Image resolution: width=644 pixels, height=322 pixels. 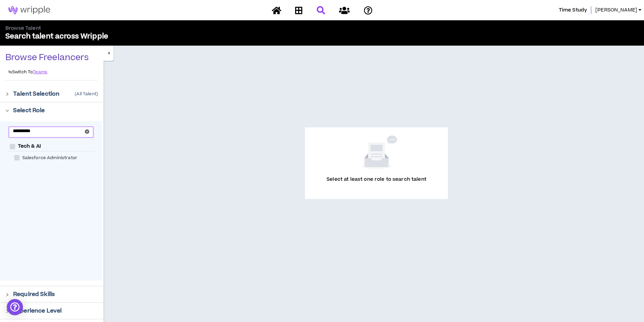 What do you see at coordinates (47, 58) in the screenshot?
I see `p: Browse Freelancers` at bounding box center [47, 58].